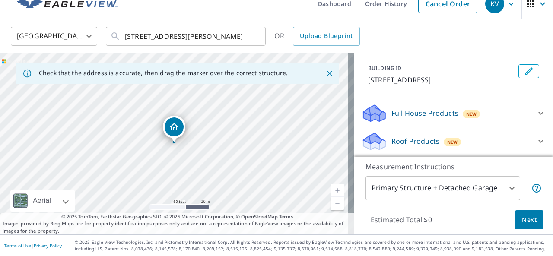 This screenshot has width=553, height=256. Describe the element at coordinates (401, 220) in the screenshot. I see `p: Estimated Total: $0` at that location.